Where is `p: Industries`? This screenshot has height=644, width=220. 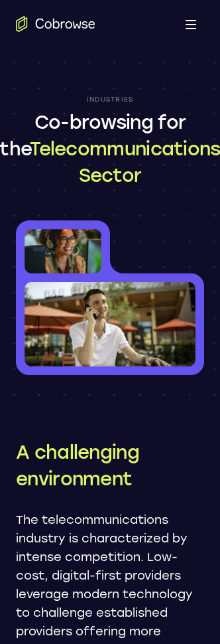 p: Industries is located at coordinates (110, 99).